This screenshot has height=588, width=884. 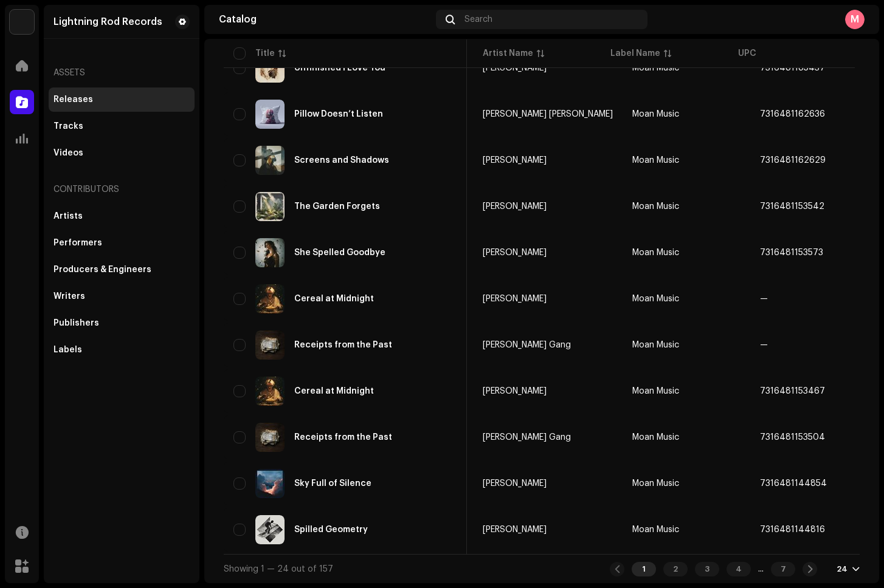 I want to click on span: Search, so click(x=479, y=19).